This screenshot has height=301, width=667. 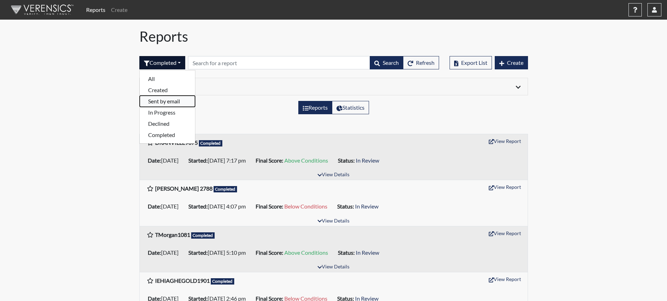 What do you see at coordinates (173, 234) in the screenshot?
I see `b: TMorgan1081` at bounding box center [173, 234].